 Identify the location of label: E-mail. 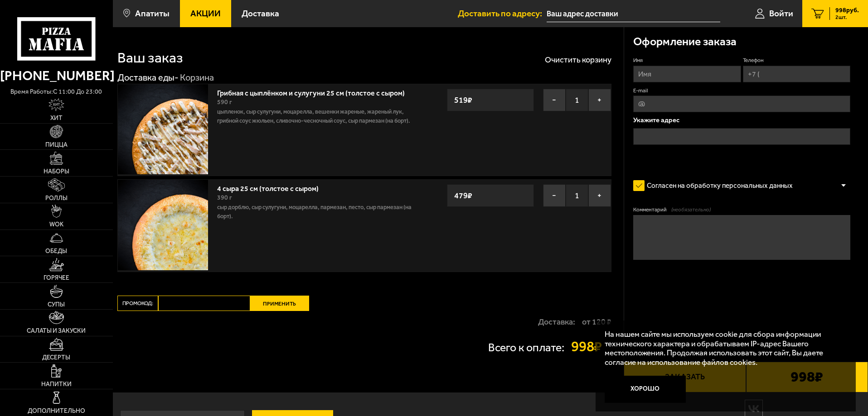
(742, 90).